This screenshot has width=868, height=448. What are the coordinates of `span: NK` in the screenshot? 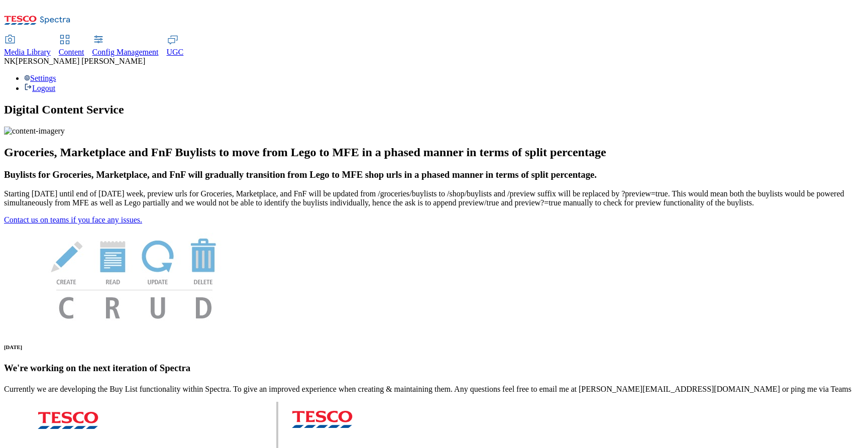 It's located at (9, 61).